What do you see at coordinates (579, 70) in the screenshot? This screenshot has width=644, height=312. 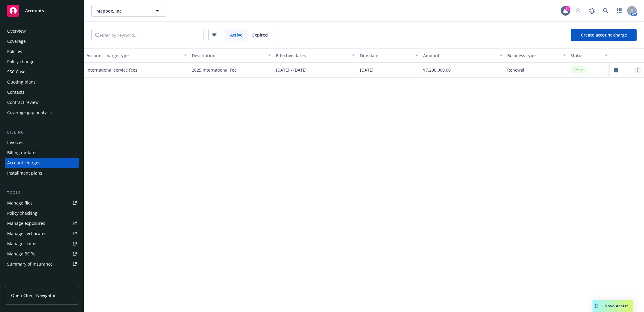 I see `div: Active` at bounding box center [579, 70].